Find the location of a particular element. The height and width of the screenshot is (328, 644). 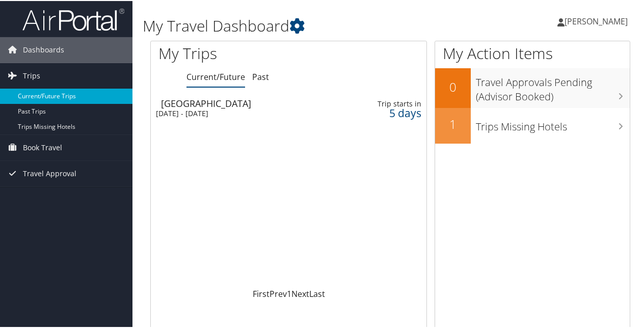

img: airportal-logo.png is located at coordinates (74, 18).